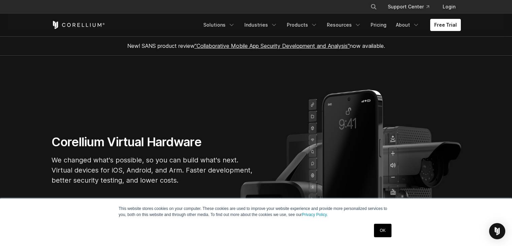 The image size is (512, 246). I want to click on a: Products, so click(302, 25).